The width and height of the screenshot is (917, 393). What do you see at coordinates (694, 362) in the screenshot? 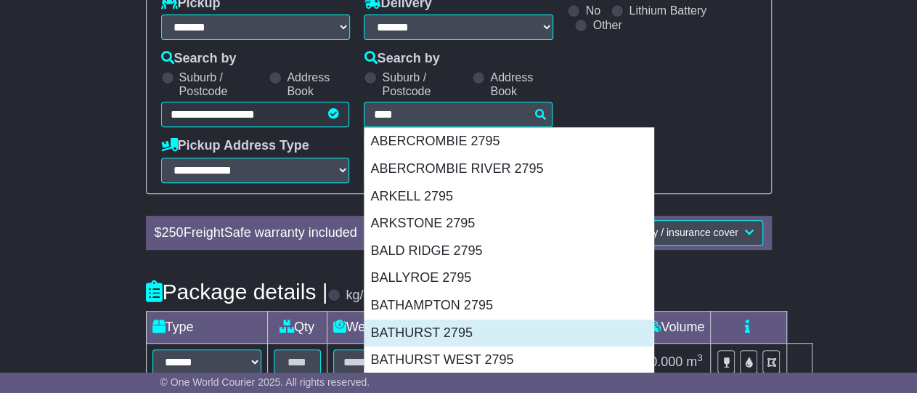
I see `span: m` at bounding box center [694, 362].